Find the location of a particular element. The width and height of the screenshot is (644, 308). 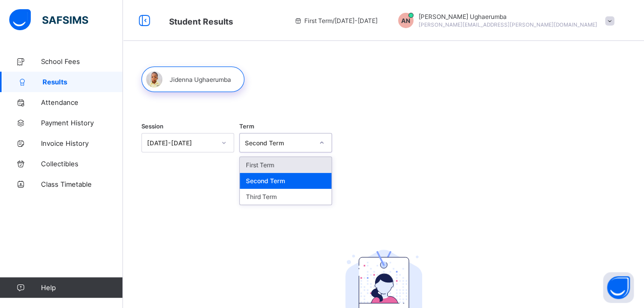

div: AnulikaUghaerumba is located at coordinates (504, 21).